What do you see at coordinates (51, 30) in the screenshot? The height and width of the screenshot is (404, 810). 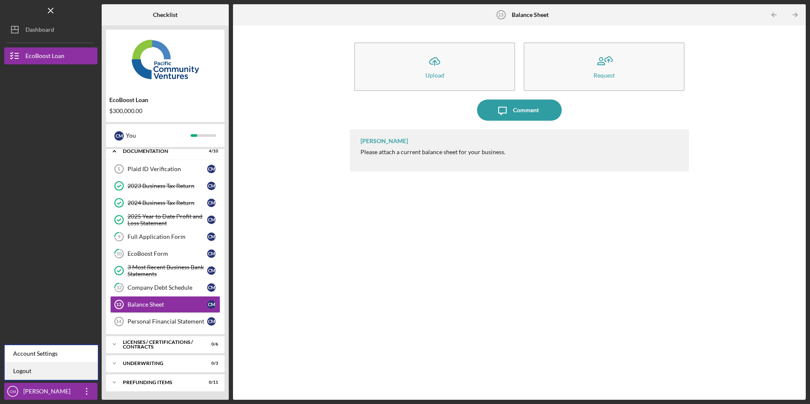 I see `button: Dashboard` at bounding box center [51, 30].